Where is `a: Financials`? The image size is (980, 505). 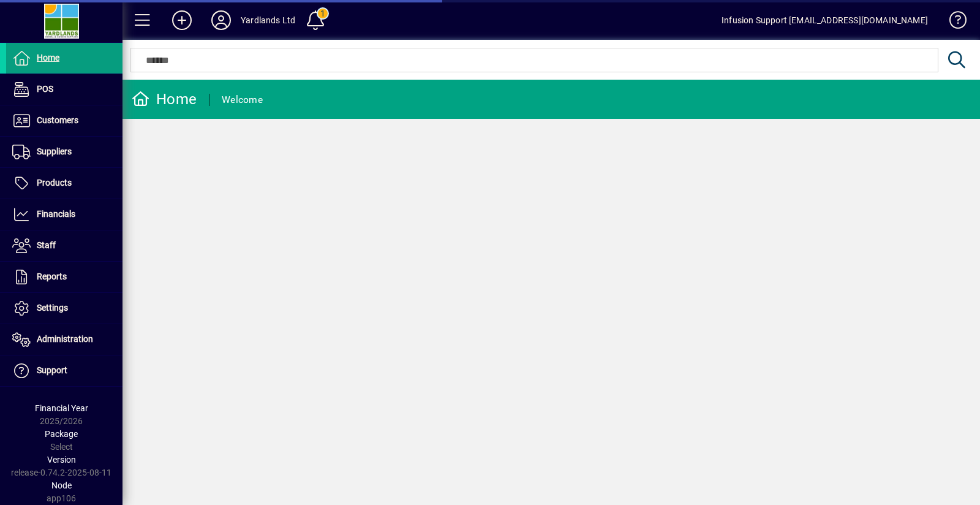 a: Financials is located at coordinates (64, 215).